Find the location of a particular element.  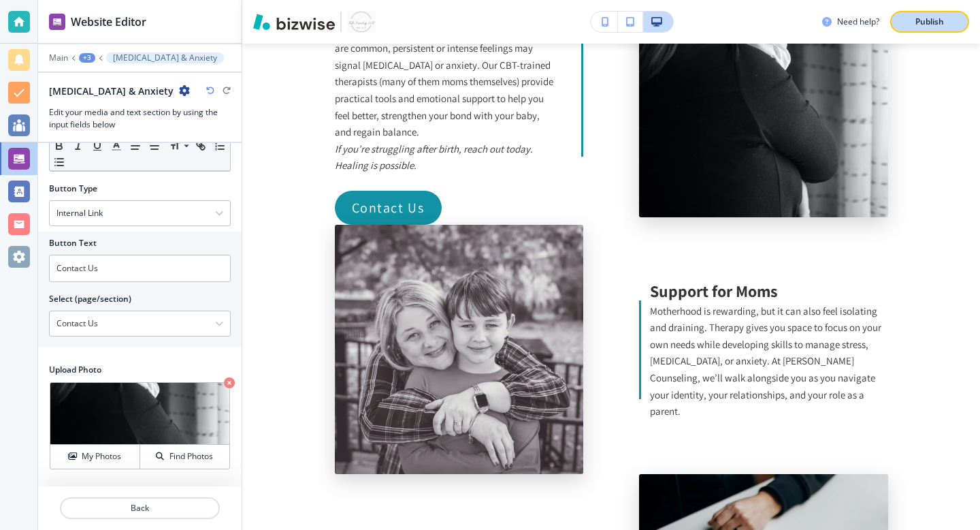

p: Welcoming a baby can bring joy but also exhaustion, sadness, or worry. While “baby blues” are com... is located at coordinates (446, 73).